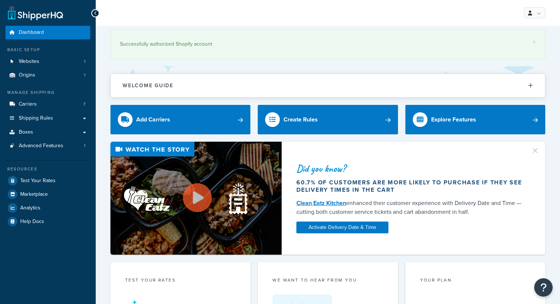 The height and width of the screenshot is (304, 560). I want to click on div: Your Plan, so click(475, 281).